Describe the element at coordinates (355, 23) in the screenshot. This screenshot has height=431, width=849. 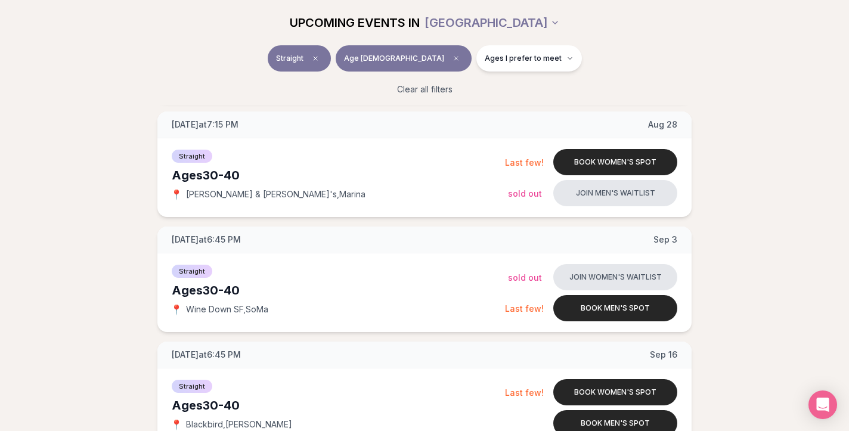
I see `span: UPCOMING EVENTS IN` at that location.